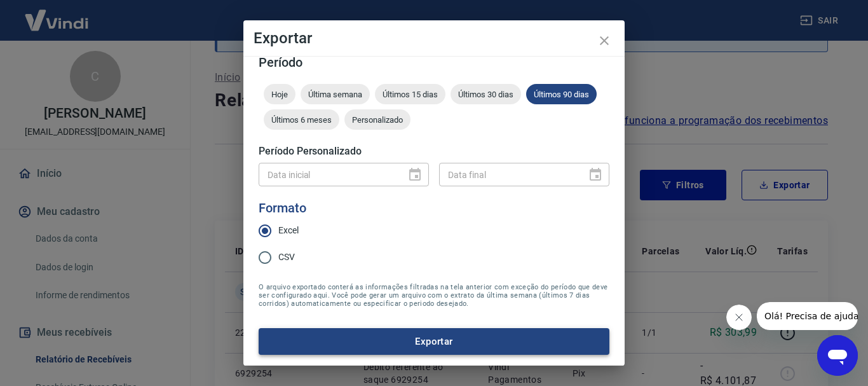  What do you see at coordinates (335, 94) in the screenshot?
I see `span: Última semana` at bounding box center [335, 94].